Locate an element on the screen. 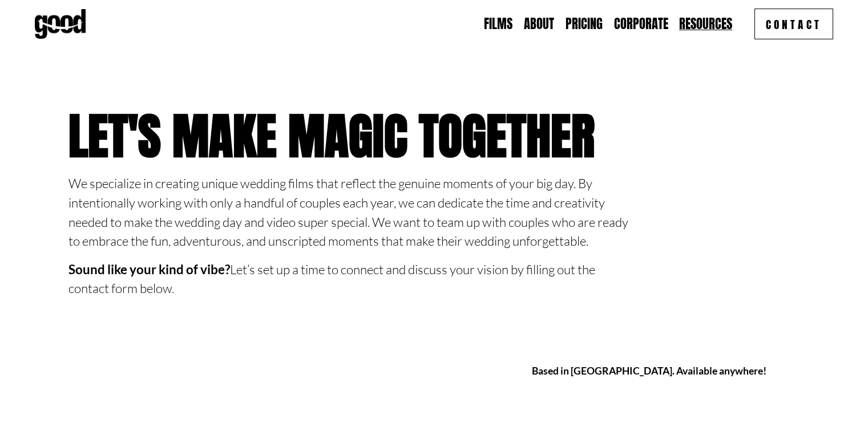 This screenshot has width=868, height=423. a: About is located at coordinates (539, 24).